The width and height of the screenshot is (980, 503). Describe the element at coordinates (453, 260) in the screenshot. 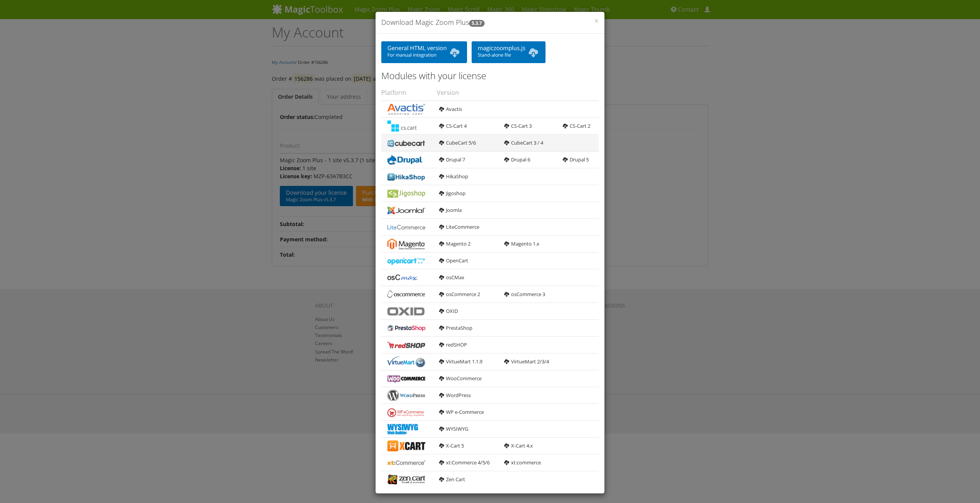

I see `a: OpenCart` at that location.